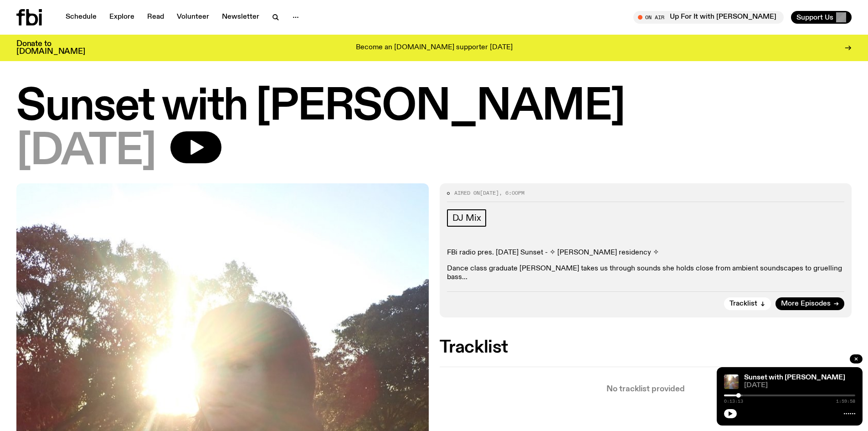 The height and width of the screenshot is (431, 868). What do you see at coordinates (512, 193) in the screenshot?
I see `span: , 6:00pm` at bounding box center [512, 193].